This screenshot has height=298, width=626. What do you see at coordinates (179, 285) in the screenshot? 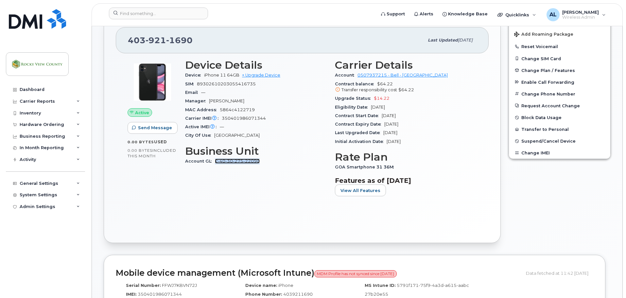
I see `span: FFWJ7KBVN72J` at bounding box center [179, 285].